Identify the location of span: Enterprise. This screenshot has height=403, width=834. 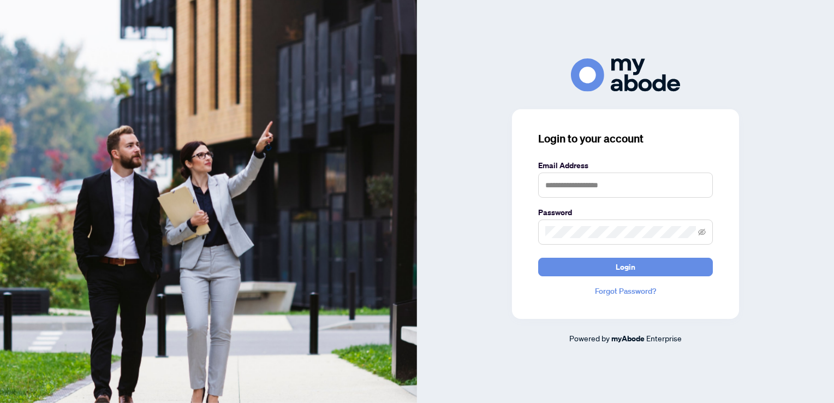
(663, 338).